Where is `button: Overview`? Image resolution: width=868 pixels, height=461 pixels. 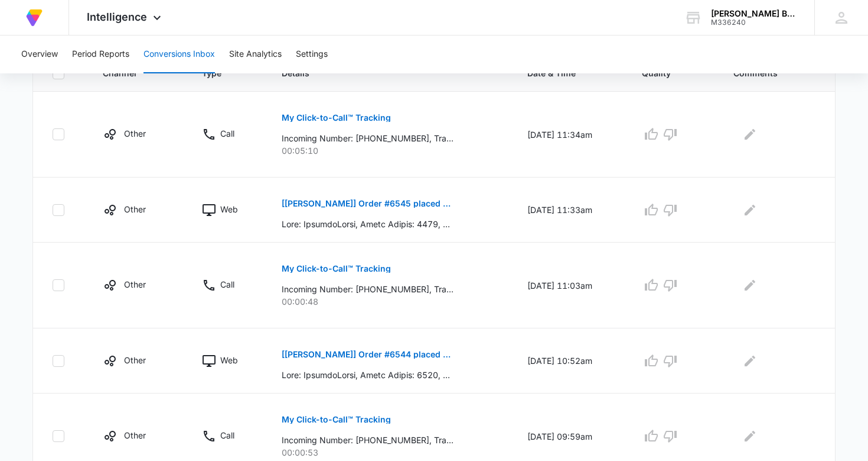 button: Overview is located at coordinates (40, 55).